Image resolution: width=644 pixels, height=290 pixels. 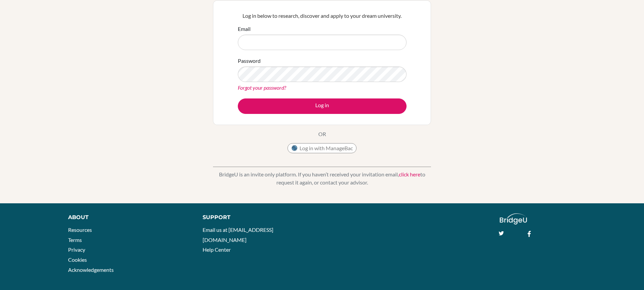 I want to click on p: Log in below to research, discover and apply to your dream university., so click(x=322, y=16).